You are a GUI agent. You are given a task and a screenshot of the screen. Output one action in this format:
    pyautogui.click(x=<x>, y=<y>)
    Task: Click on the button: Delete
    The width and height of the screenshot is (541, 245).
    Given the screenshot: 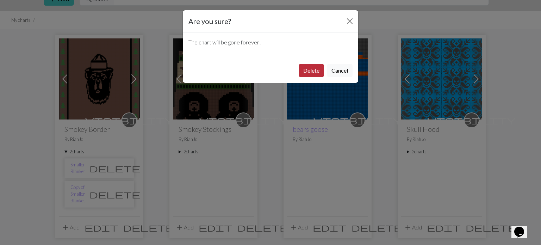 What is the action you would take?
    pyautogui.click(x=312, y=70)
    